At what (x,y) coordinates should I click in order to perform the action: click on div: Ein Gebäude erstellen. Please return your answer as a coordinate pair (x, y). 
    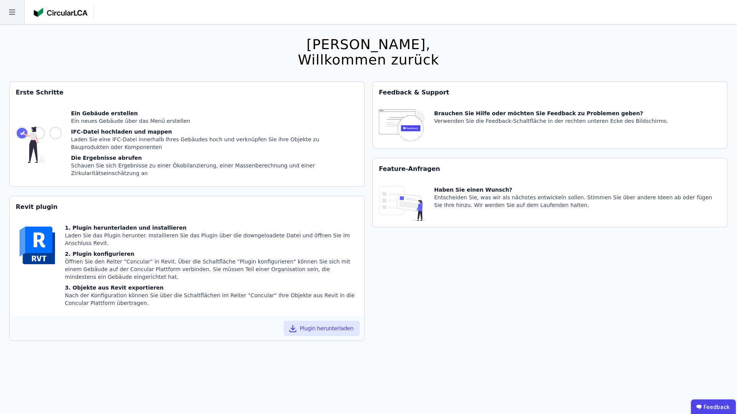
    Looking at the image, I should click on (215, 113).